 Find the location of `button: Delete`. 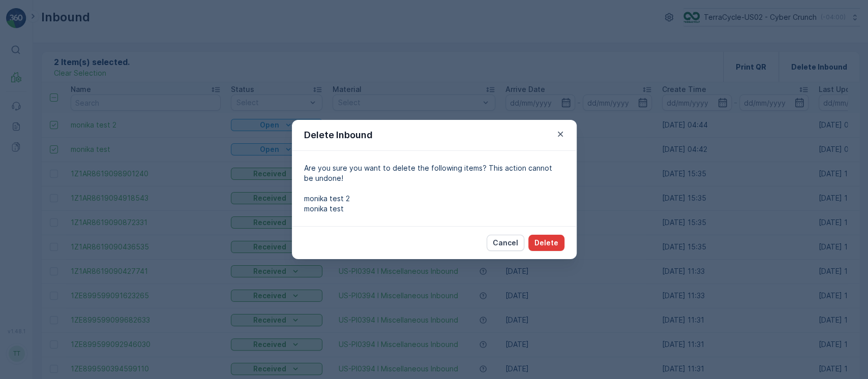

button: Delete is located at coordinates (546, 243).